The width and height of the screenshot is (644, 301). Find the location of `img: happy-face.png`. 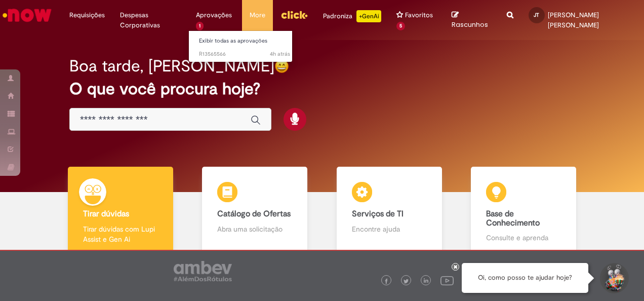

img: happy-face.png is located at coordinates (281, 66).